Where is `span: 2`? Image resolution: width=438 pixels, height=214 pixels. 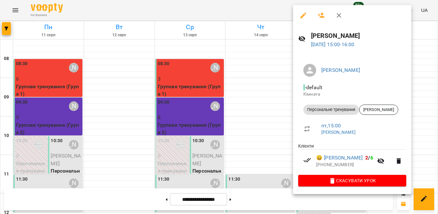 span: 2 is located at coordinates (366, 157).